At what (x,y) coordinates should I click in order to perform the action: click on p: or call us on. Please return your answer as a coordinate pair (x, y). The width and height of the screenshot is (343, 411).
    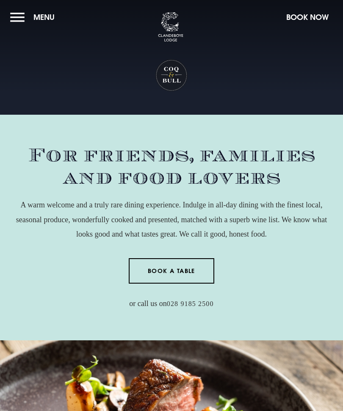
    Looking at the image, I should click on (171, 303).